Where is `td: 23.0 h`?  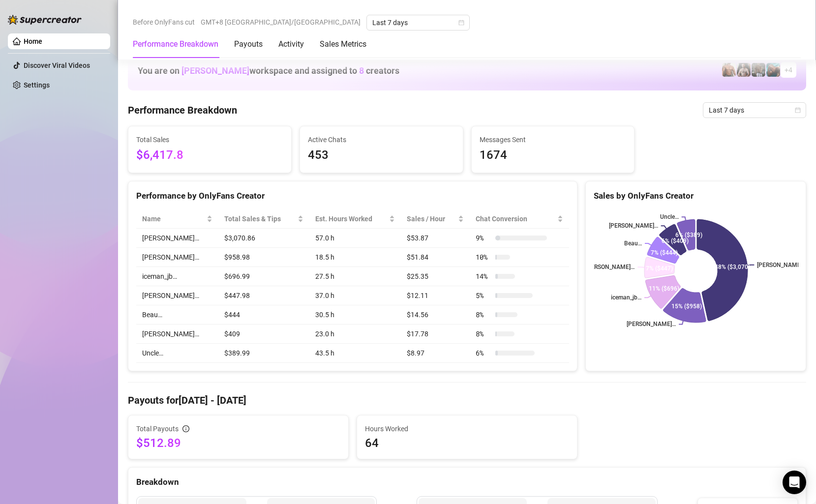
td: 23.0 h is located at coordinates (355, 334).